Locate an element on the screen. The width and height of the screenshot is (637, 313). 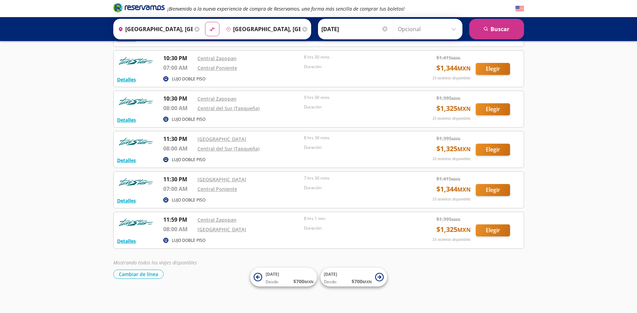
a: Brand Logo is located at coordinates (139, 9).